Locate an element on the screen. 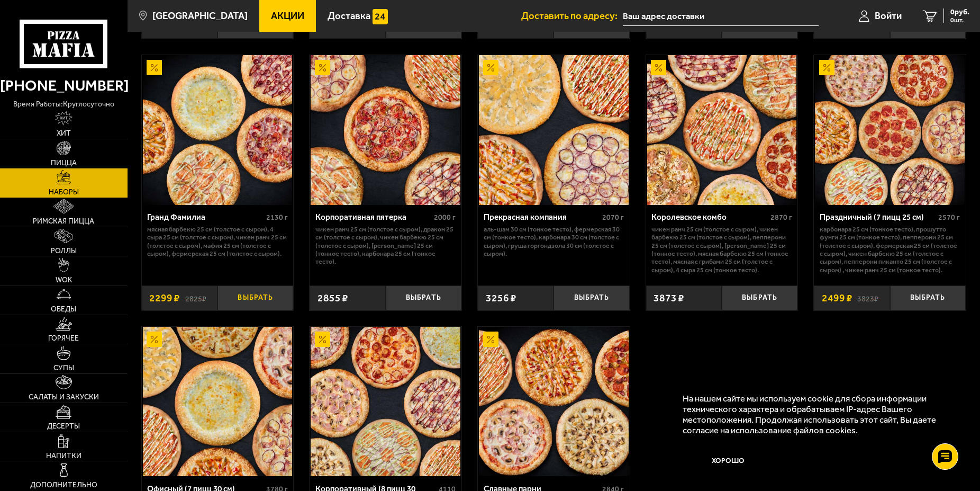 The width and height of the screenshot is (980, 491). button: Хорошо is located at coordinates (729, 461).